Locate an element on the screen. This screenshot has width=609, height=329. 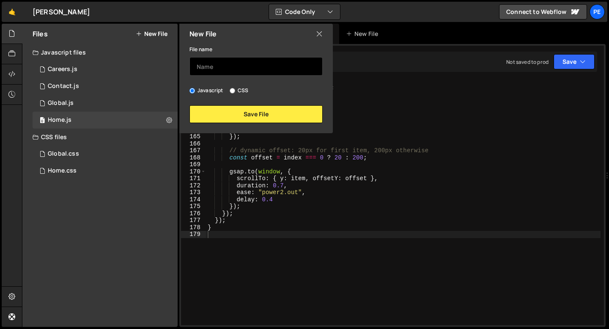
div: 17084/47050.css is located at coordinates (105, 154).